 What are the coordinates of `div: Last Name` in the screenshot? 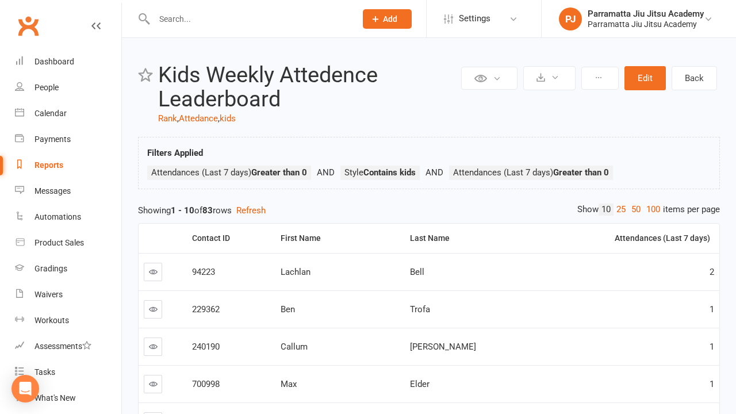 It's located at (468, 238).